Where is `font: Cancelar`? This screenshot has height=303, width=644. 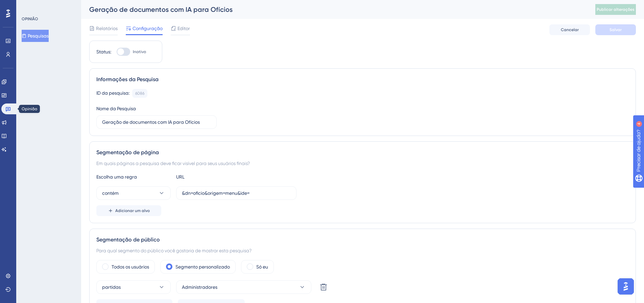 font: Cancelar is located at coordinates (570, 30).